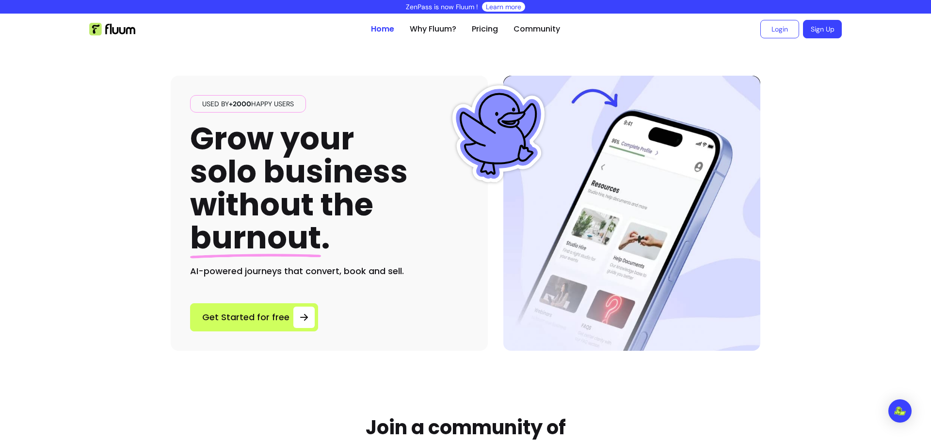 This screenshot has width=931, height=442. Describe the element at coordinates (256, 237) in the screenshot. I see `span: burnout` at that location.